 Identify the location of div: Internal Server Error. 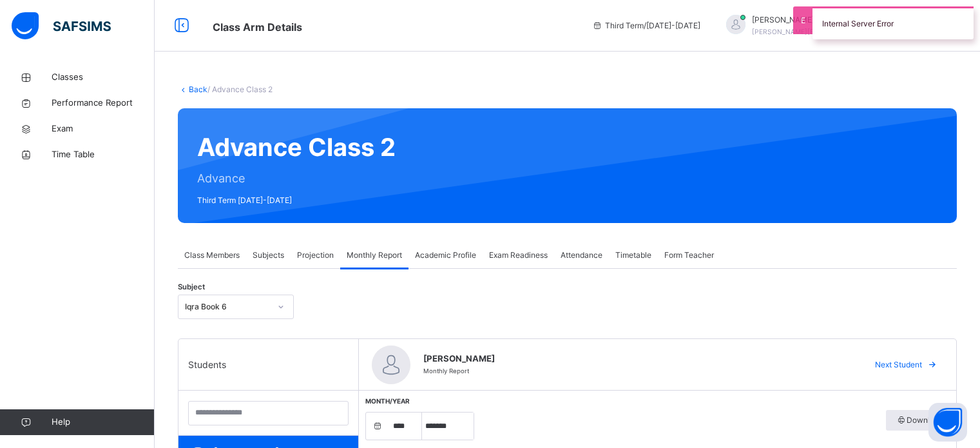
(893, 22).